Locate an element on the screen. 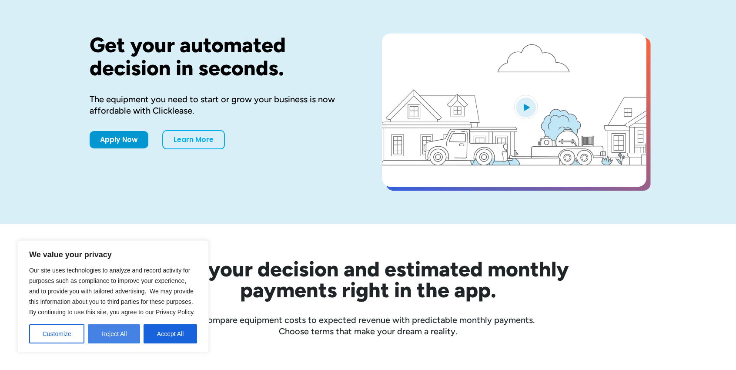 This screenshot has height=370, width=736. a: open lightbox is located at coordinates (514, 110).